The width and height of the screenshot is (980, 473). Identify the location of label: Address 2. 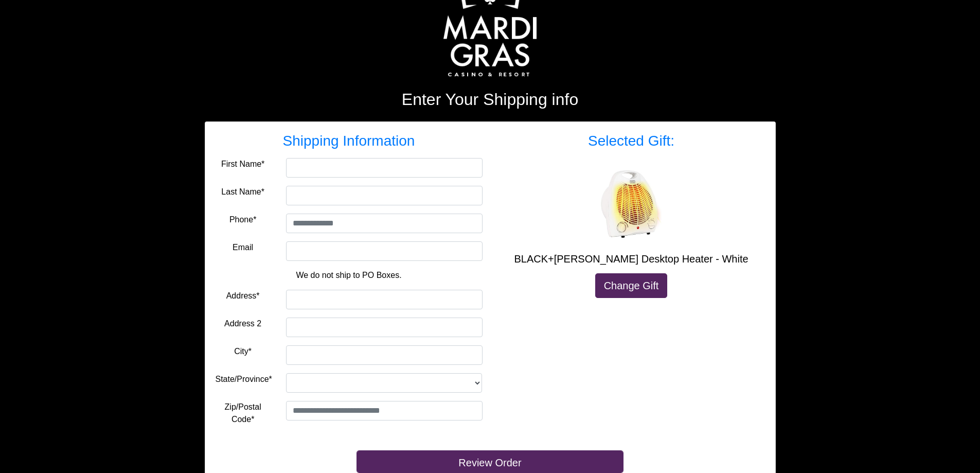
(243, 323).